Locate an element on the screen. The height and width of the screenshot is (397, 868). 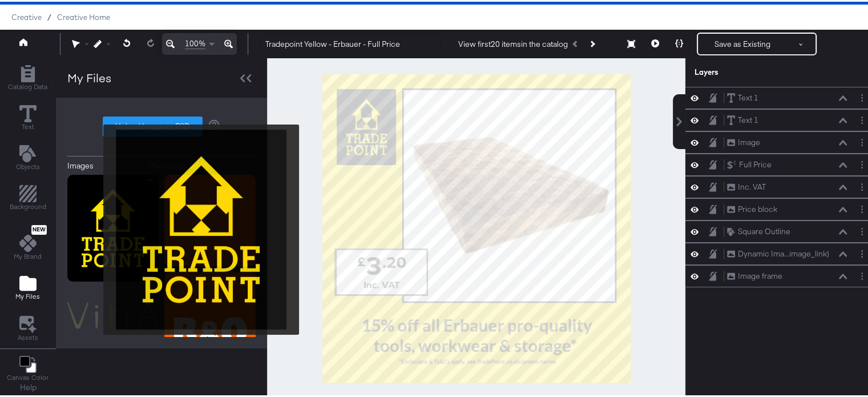
span: Background is located at coordinates (28, 205).